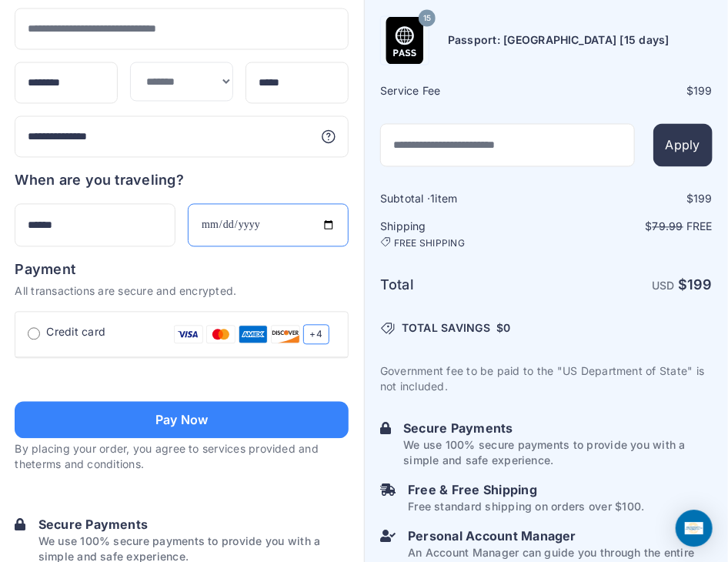 This screenshot has width=728, height=562. Describe the element at coordinates (560, 536) in the screenshot. I see `h6: Personal Account Manager` at that location.